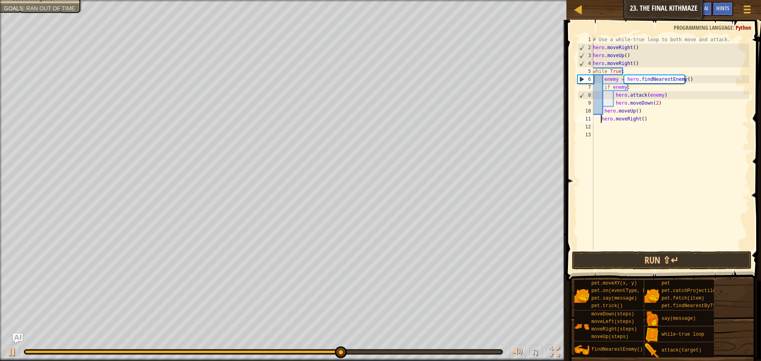 This screenshot has width=761, height=361. I want to click on span: while-true loop, so click(683, 335).